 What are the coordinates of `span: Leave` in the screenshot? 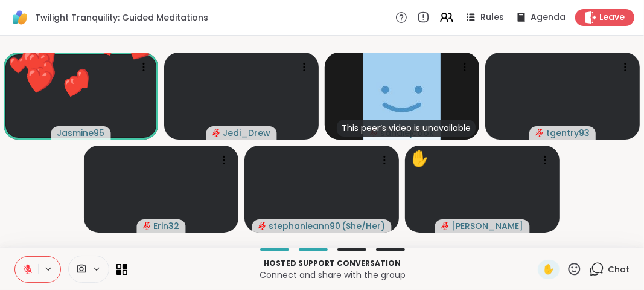 It's located at (612, 17).